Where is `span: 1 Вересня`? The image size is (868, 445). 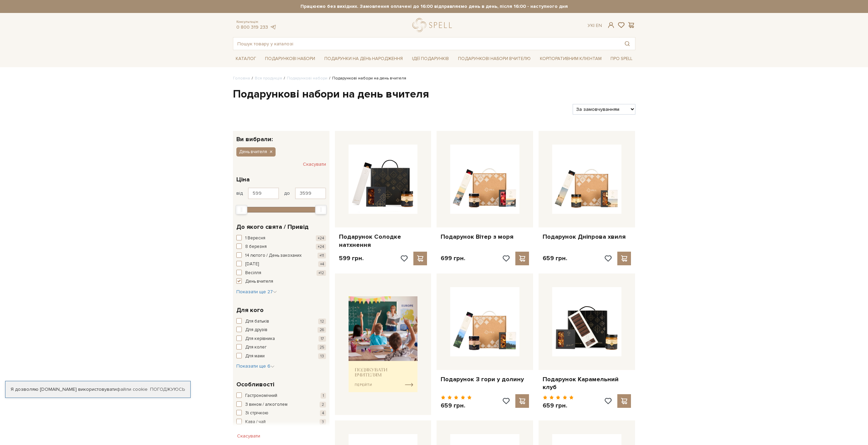
span: 1 Вересня is located at coordinates (255, 238).